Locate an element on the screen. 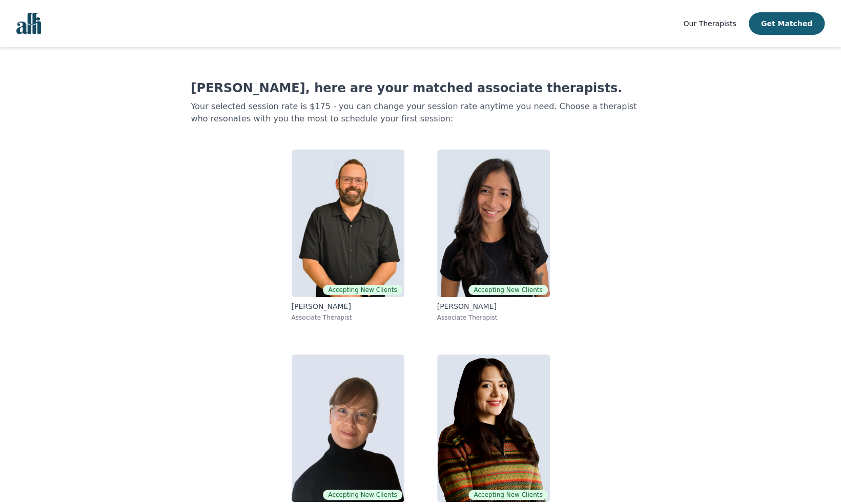 Image resolution: width=841 pixels, height=504 pixels. img: Luisa Diaz Flores is located at coordinates (494, 428).